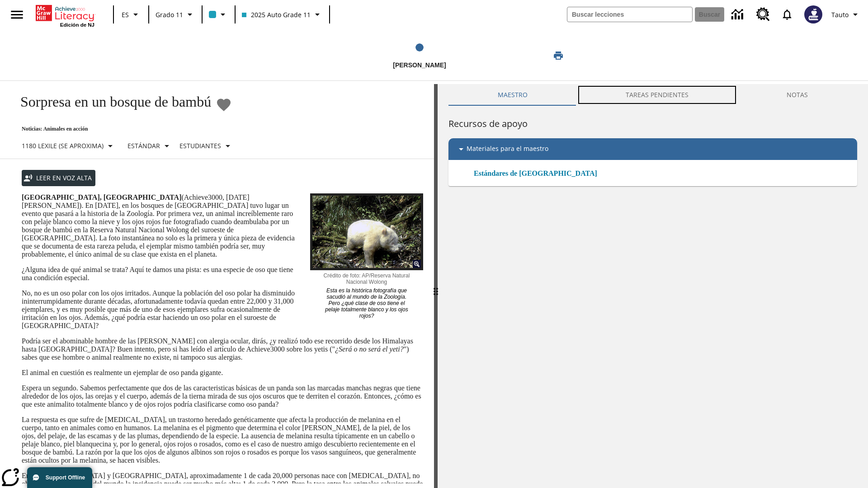 The width and height of the screenshot is (868, 488). I want to click on div: activity, so click(653, 286).